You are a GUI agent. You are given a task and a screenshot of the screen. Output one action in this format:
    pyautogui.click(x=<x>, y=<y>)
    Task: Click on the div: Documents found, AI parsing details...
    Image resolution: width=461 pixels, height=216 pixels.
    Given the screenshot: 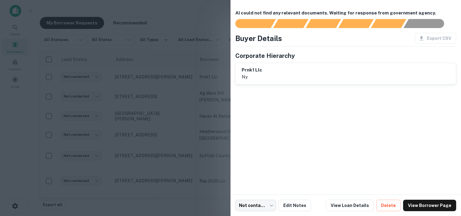 What is the action you would take?
    pyautogui.click(x=323, y=24)
    